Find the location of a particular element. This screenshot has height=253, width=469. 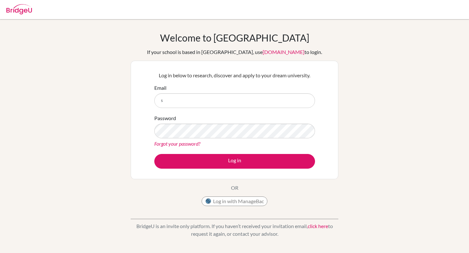

label: Email is located at coordinates (160, 88).